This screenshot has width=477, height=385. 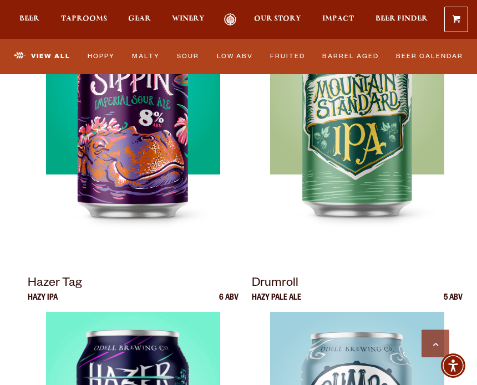 What do you see at coordinates (338, 19) in the screenshot?
I see `a: Impact` at bounding box center [338, 19].